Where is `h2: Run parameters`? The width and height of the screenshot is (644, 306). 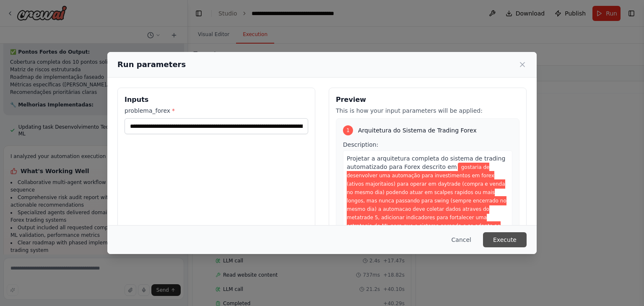 h2: Run parameters is located at coordinates (151, 65).